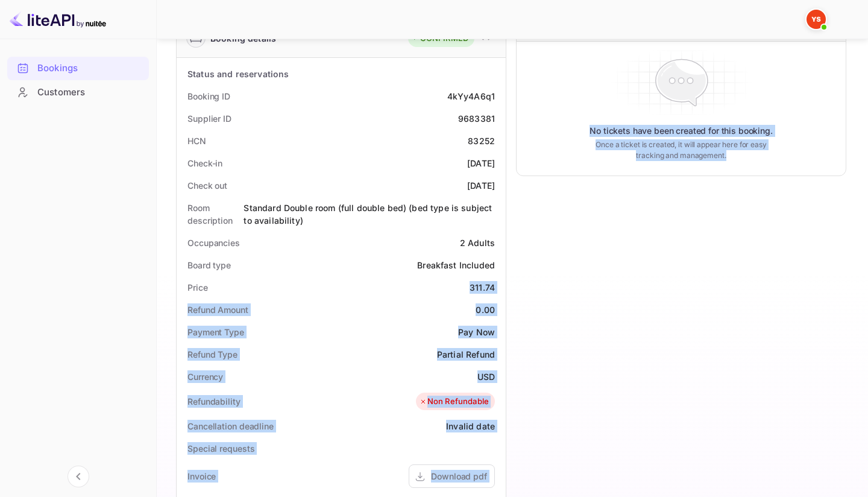 The image size is (868, 497). I want to click on div: Refund Type, so click(213, 354).